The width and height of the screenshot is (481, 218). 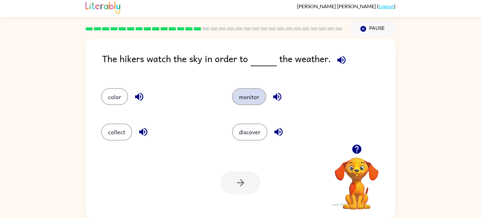 I want to click on button: Pause, so click(x=373, y=29).